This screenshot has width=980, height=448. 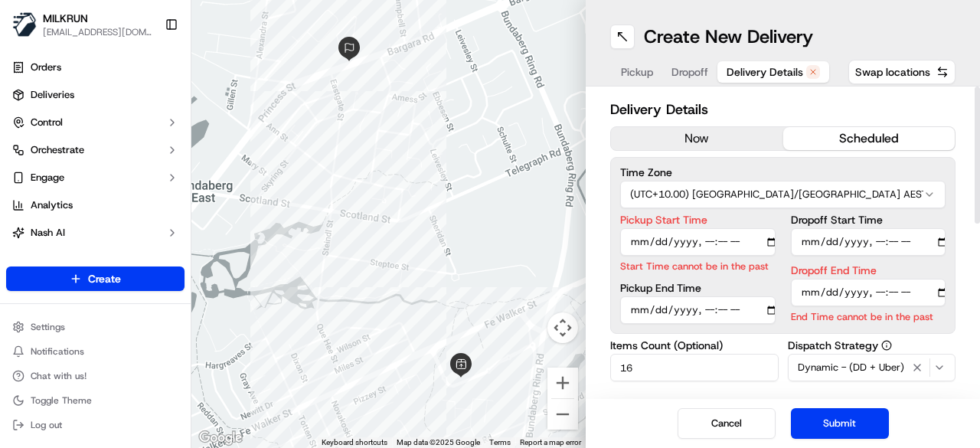 What do you see at coordinates (697, 139) in the screenshot?
I see `button: now` at bounding box center [697, 139].